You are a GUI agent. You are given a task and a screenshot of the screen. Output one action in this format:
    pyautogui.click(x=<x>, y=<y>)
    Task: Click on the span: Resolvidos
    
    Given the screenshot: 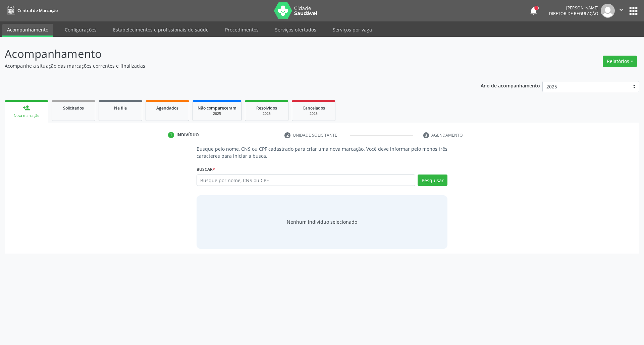 What is the action you would take?
    pyautogui.click(x=267, y=108)
    